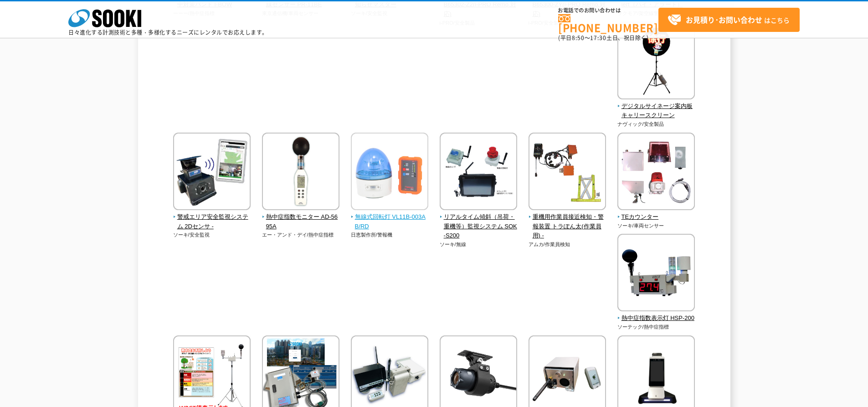  I want to click on img: デジタルサイネージ案内板 キャリースクリーン, so click(656, 62).